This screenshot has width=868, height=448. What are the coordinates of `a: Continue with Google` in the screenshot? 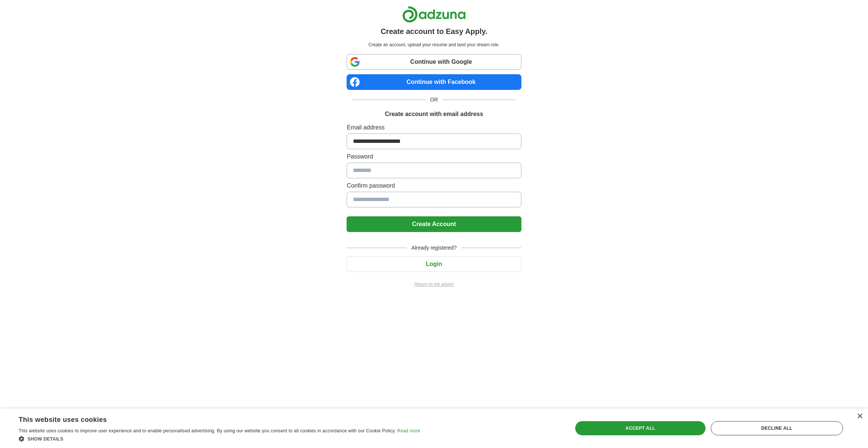 It's located at (433, 62).